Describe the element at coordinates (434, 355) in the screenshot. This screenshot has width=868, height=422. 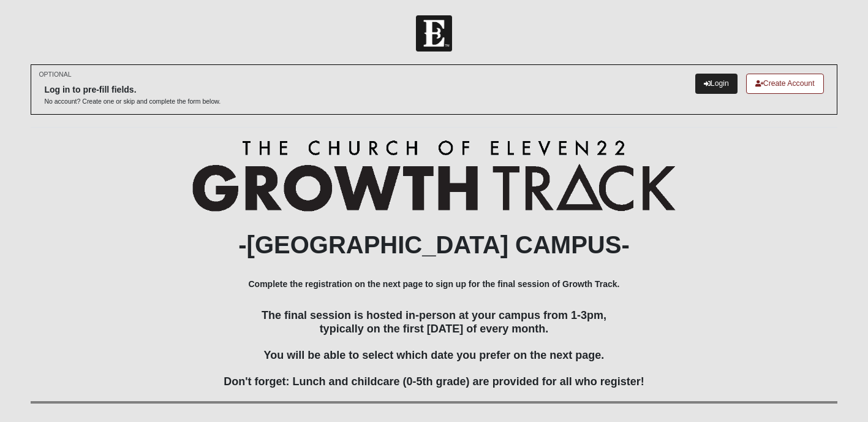
I see `span: You will be able to select which date you prefer on the next page.` at that location.